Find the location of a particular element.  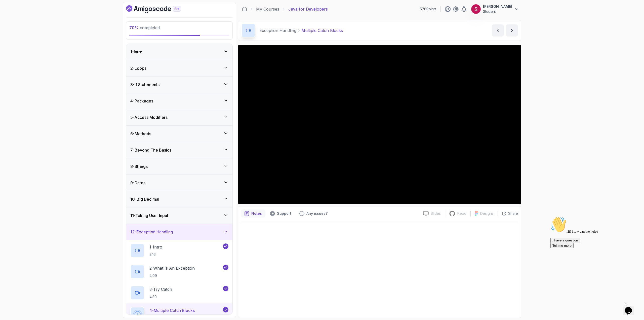

p: Multiple Catch Blocks is located at coordinates (322, 31).